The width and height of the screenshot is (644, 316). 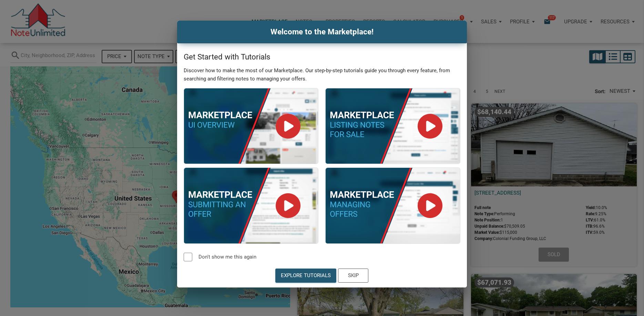 I want to click on p: Discover how to make the most of our Marketplace. Our step-by-step tutorials guide you through ev..., so click(x=322, y=75).